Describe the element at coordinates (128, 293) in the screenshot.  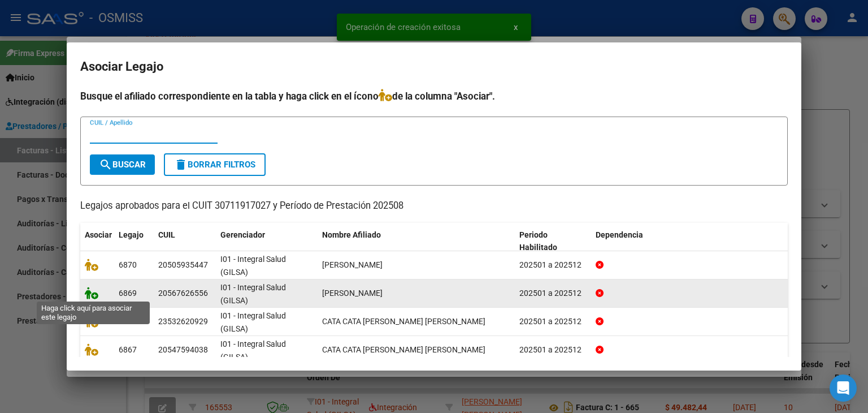
I see `span: 6869` at that location.